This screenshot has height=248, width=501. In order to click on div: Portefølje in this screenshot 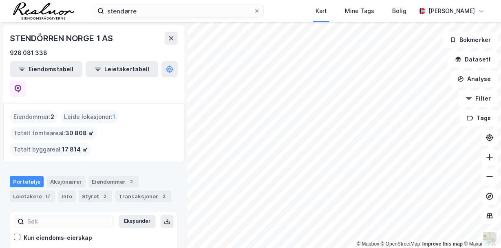, I will do `click(27, 182)`.